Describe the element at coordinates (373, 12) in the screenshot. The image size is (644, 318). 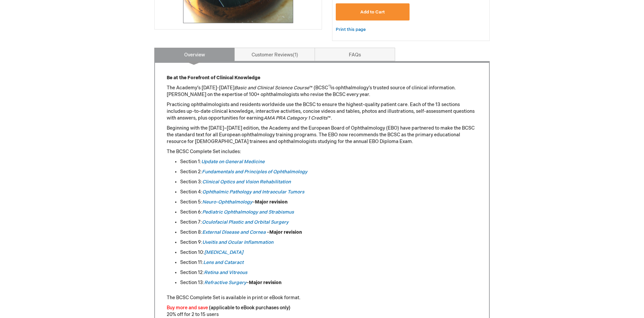
I see `span: Add to Cart` at that location.